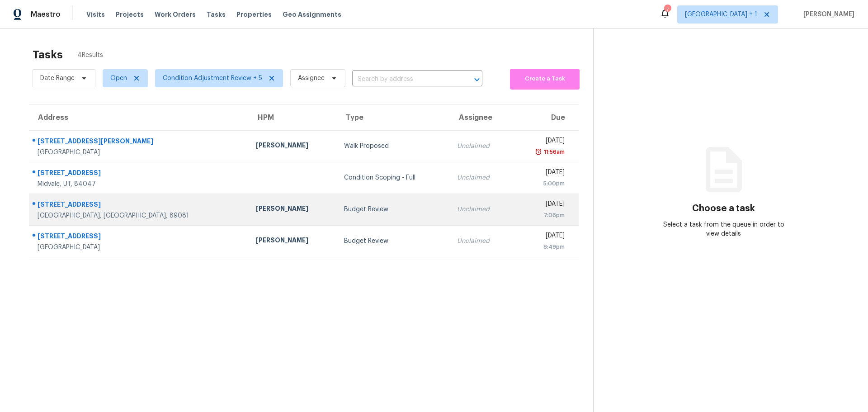 The height and width of the screenshot is (412, 868). Describe the element at coordinates (404, 79) in the screenshot. I see `input: Search by address` at that location.